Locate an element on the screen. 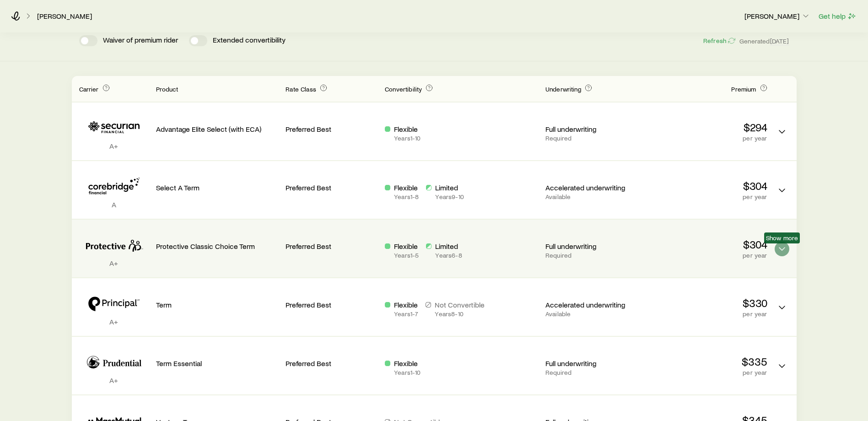 Image resolution: width=868 pixels, height=421 pixels. span: Product is located at coordinates (167, 89).